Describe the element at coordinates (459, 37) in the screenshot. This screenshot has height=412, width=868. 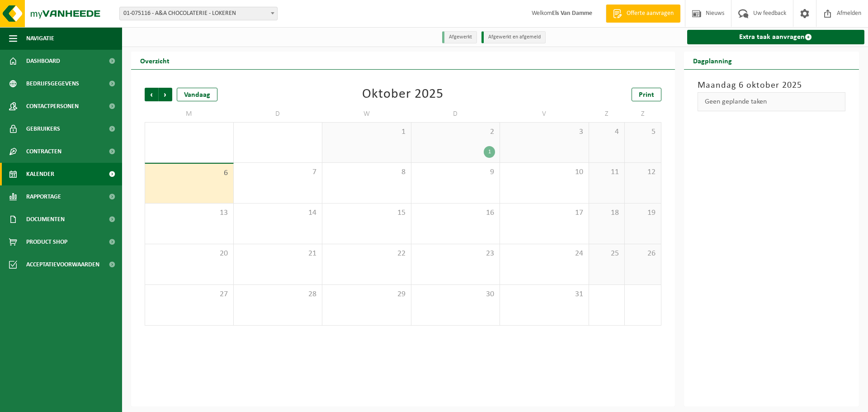
I see `li: Afgewerkt` at that location.